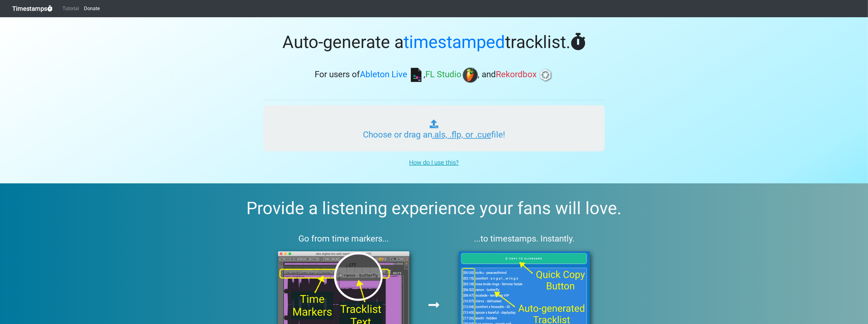 This screenshot has width=868, height=324. Describe the element at coordinates (454, 42) in the screenshot. I see `span: timestamped` at that location.